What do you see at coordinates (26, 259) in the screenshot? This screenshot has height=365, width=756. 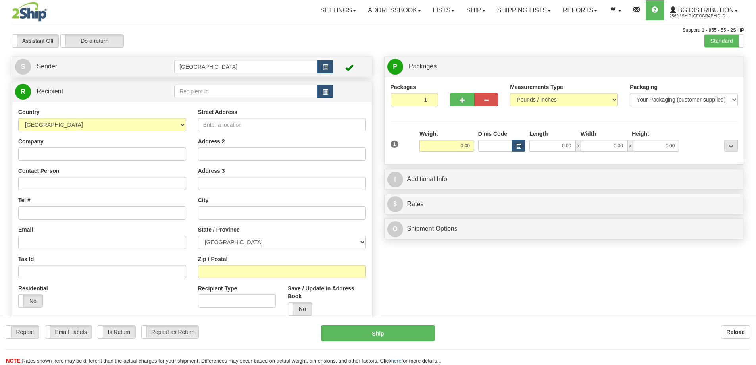 I see `label: Tax Id` at bounding box center [26, 259].